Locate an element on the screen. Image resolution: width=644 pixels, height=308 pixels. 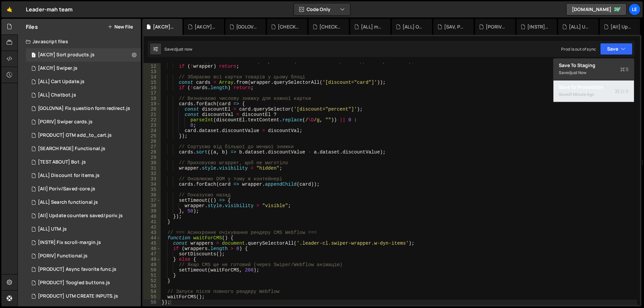
span: 1 is located at coordinates (34, 56).